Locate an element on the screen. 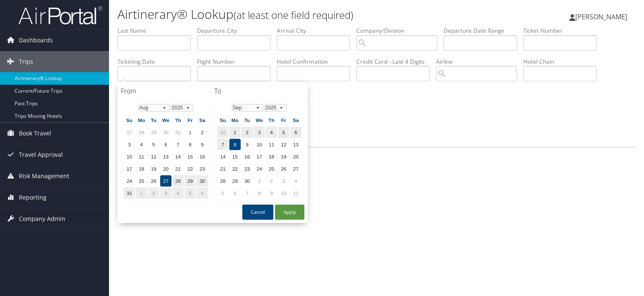 Image resolution: width=644 pixels, height=296 pixels. th: Fr is located at coordinates (190, 120).